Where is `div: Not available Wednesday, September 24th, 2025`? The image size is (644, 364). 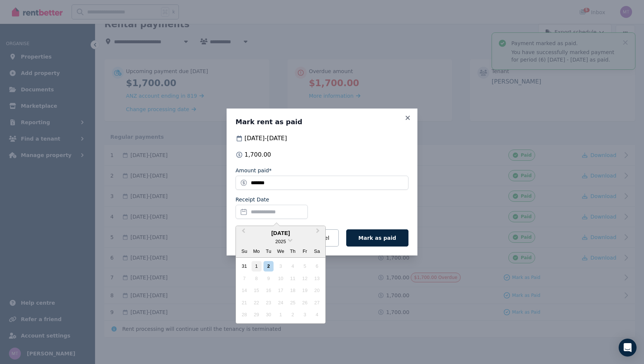
div: Not available Wednesday, September 24th, 2025 is located at coordinates (280, 303).